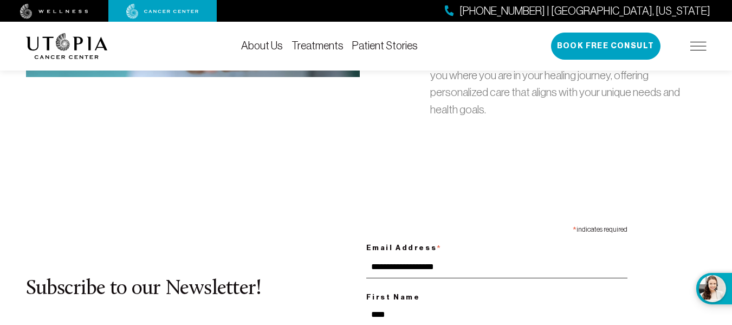  What do you see at coordinates (497, 228) in the screenshot?
I see `div: indicates required` at bounding box center [497, 228].